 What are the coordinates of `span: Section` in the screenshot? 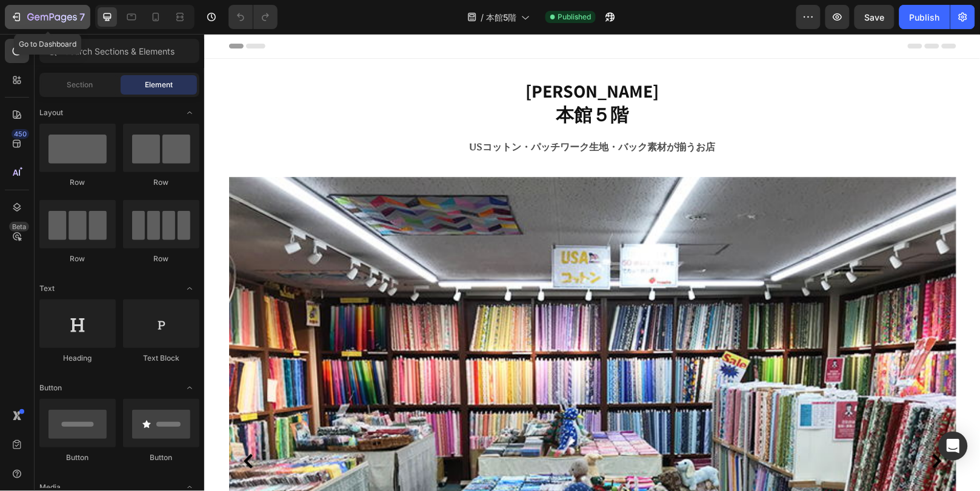 It's located at (80, 85).